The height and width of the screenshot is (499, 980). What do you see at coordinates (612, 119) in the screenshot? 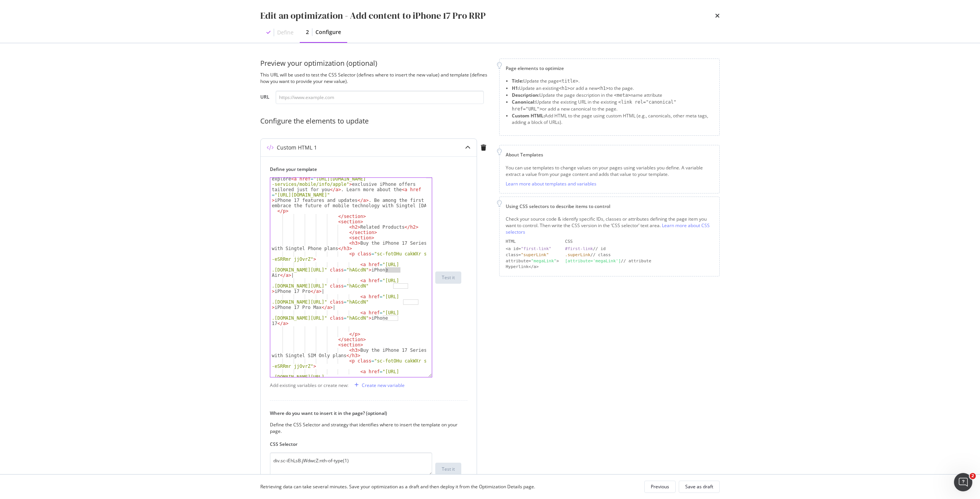
I see `li: Add HTML to the page using custom HTML (e.g., canonicals, other meta tags, adding a block of URLs).` at bounding box center [612, 119].